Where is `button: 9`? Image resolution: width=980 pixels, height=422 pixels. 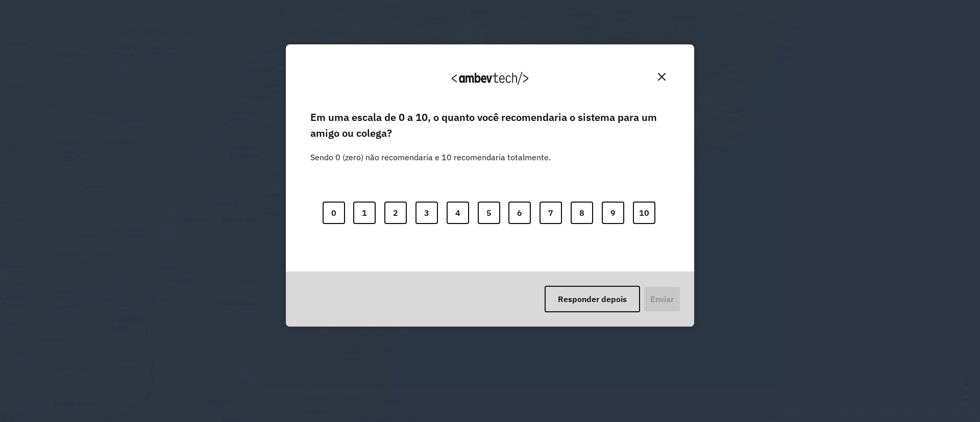
button: 9 is located at coordinates (613, 213).